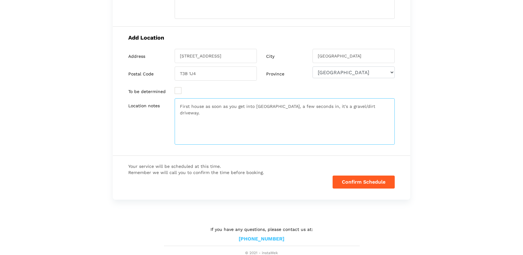 The image size is (523, 255). I want to click on label: Location notes, so click(144, 106).